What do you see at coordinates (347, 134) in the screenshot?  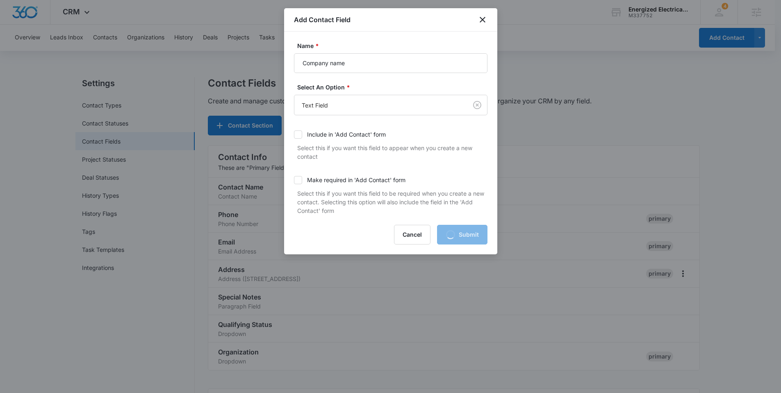 I see `div: Include in 'Add Contact' form` at bounding box center [347, 134].